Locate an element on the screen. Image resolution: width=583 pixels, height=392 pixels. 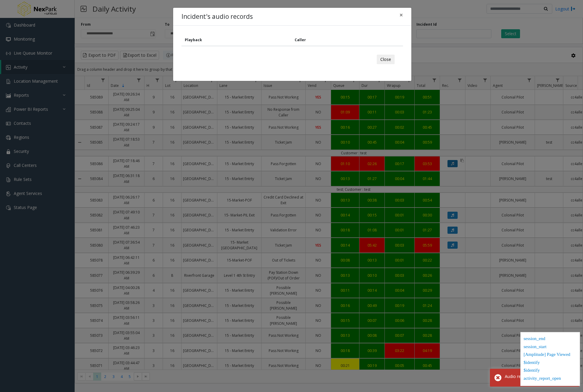
div: session_end is located at coordinates (550, 339).